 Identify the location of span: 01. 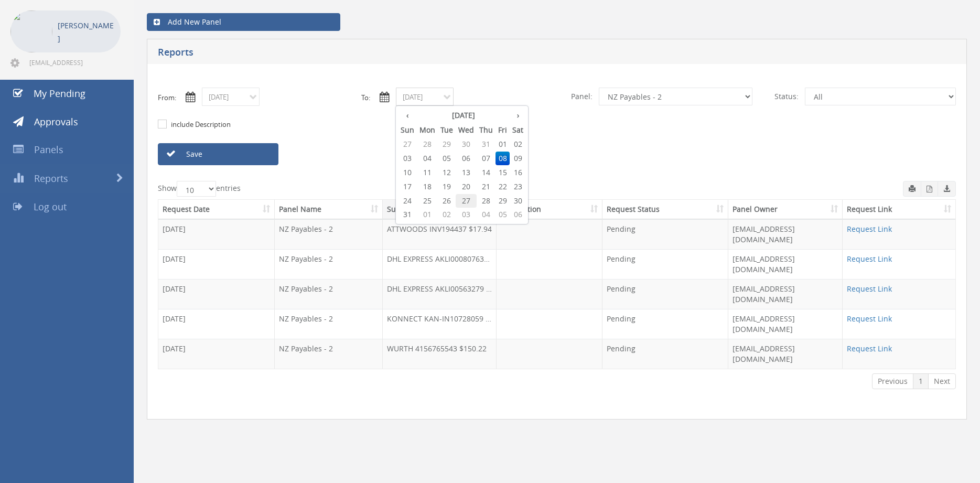
(428, 215).